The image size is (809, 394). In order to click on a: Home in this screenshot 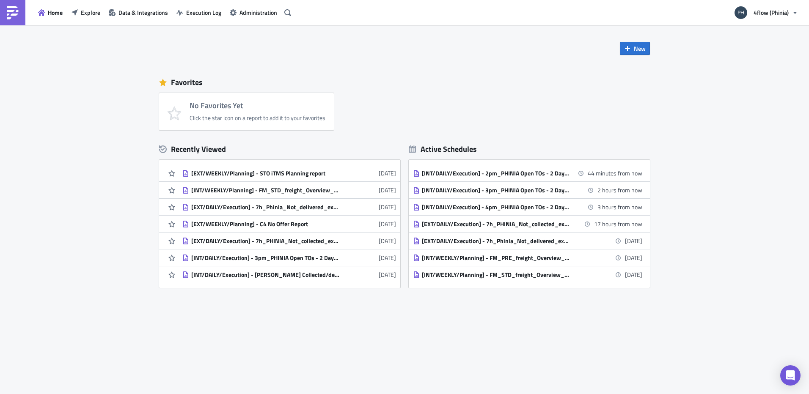, I will do `click(50, 12)`.